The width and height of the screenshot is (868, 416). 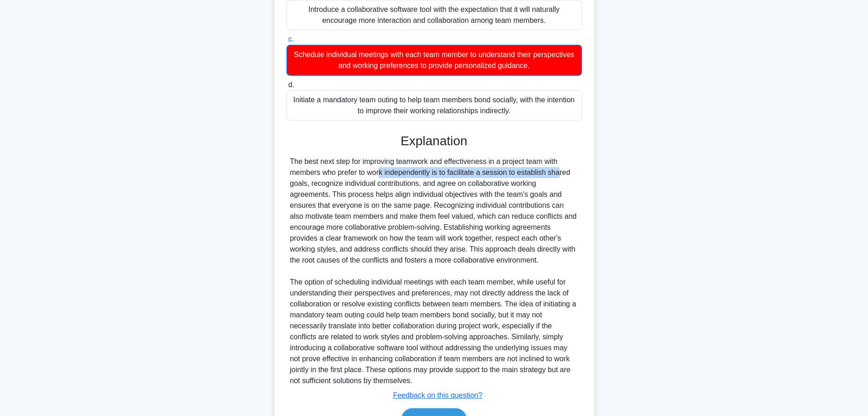 What do you see at coordinates (291, 39) in the screenshot?
I see `span: c.` at bounding box center [291, 39].